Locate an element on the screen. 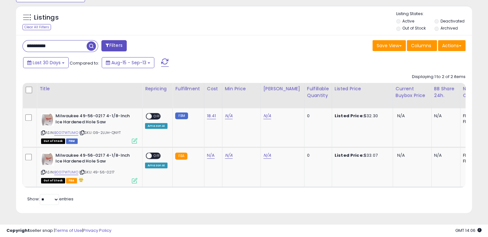  a: 18.41 is located at coordinates (211, 116).